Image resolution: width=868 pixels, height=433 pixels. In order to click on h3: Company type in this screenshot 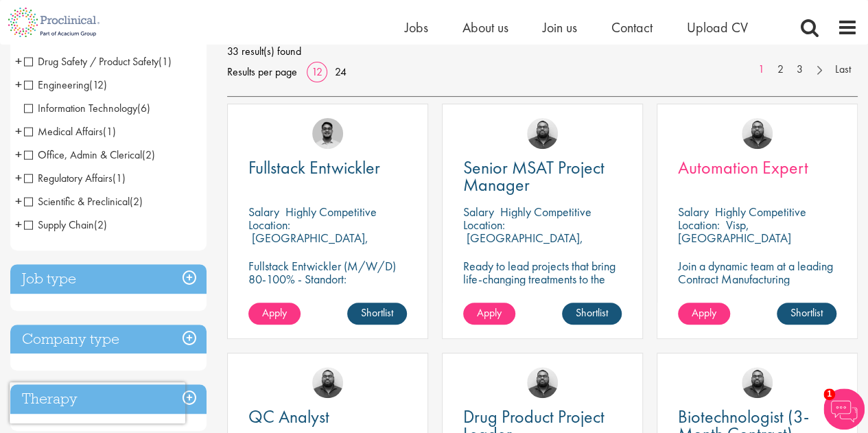, I will do `click(108, 339)`.